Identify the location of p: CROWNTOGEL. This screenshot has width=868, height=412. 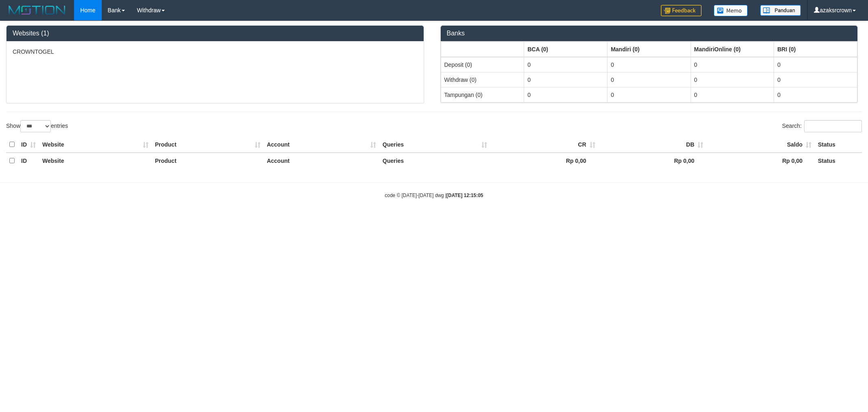
(215, 52).